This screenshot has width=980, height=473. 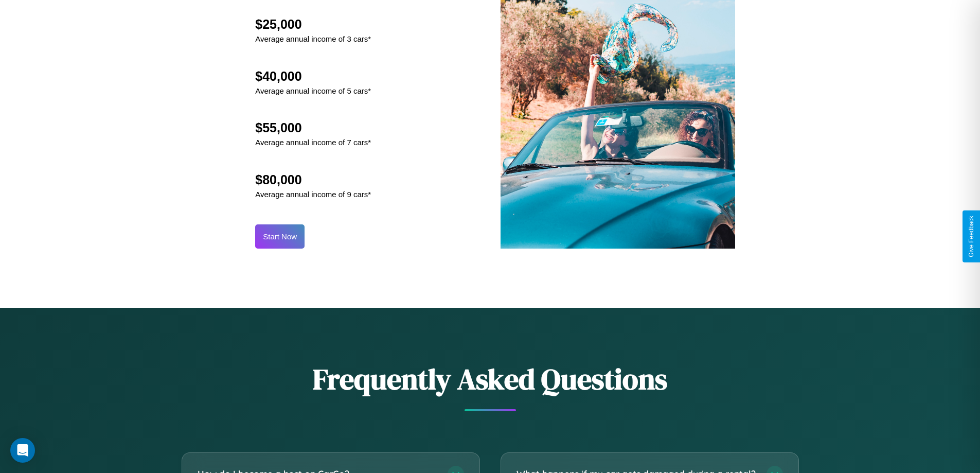 What do you see at coordinates (280, 236) in the screenshot?
I see `button: Start Now` at bounding box center [280, 236].